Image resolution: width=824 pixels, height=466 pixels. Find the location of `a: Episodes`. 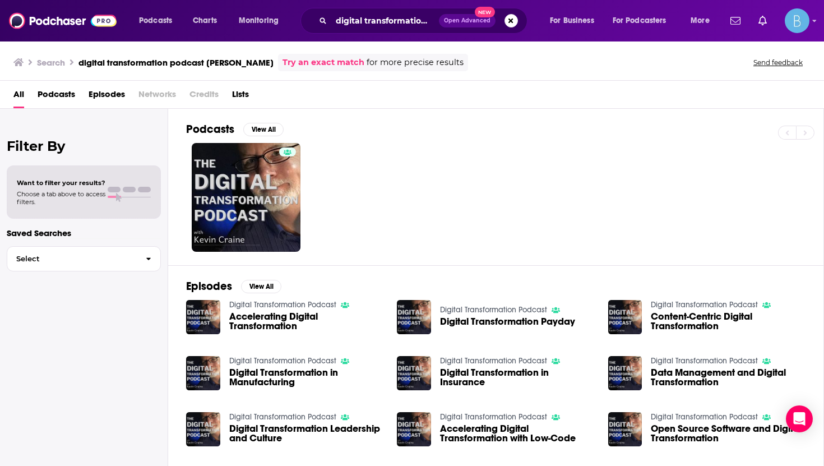

a: Episodes is located at coordinates (107, 96).